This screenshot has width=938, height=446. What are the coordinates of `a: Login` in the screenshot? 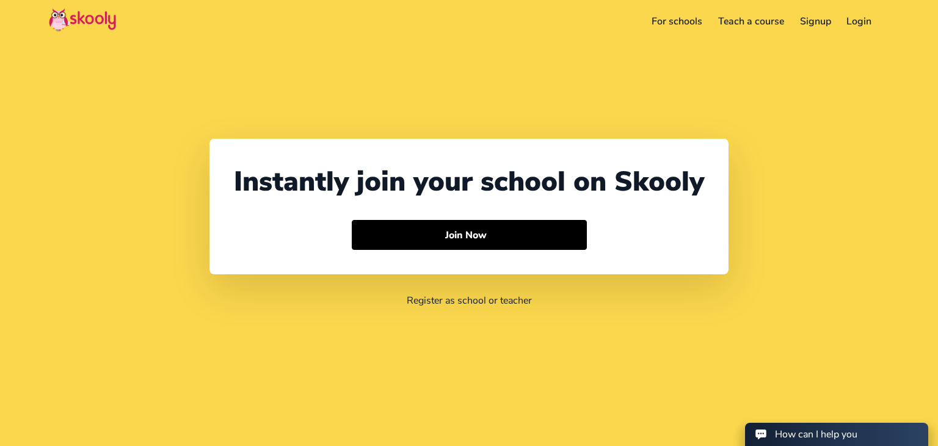 It's located at (858, 21).